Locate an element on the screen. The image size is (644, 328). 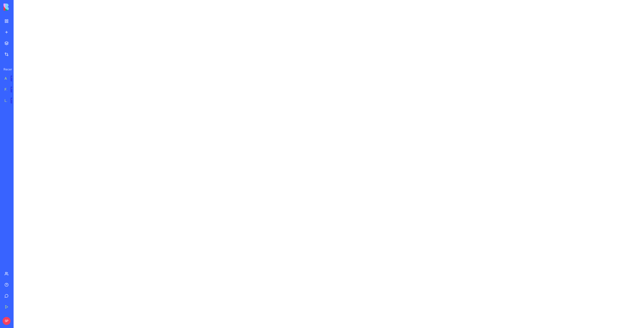
a: Literary BlogTRY is located at coordinates (12, 101).